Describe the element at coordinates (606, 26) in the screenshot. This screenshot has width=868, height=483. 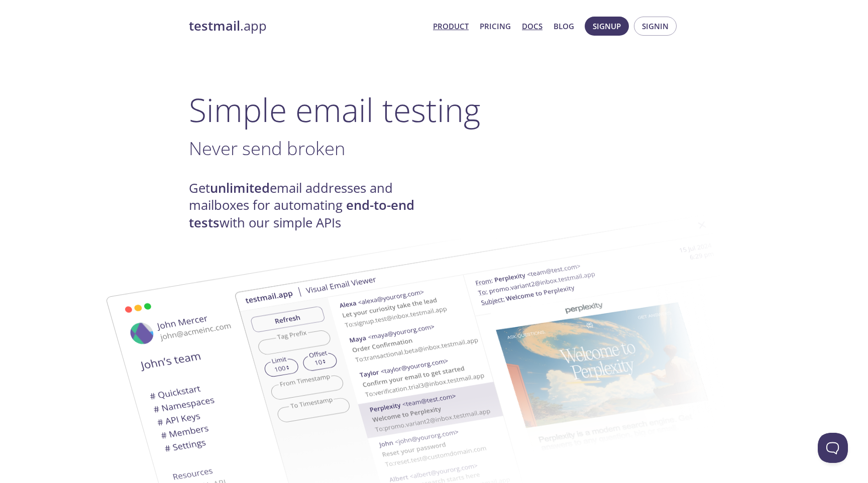
I see `span: Signup` at that location.